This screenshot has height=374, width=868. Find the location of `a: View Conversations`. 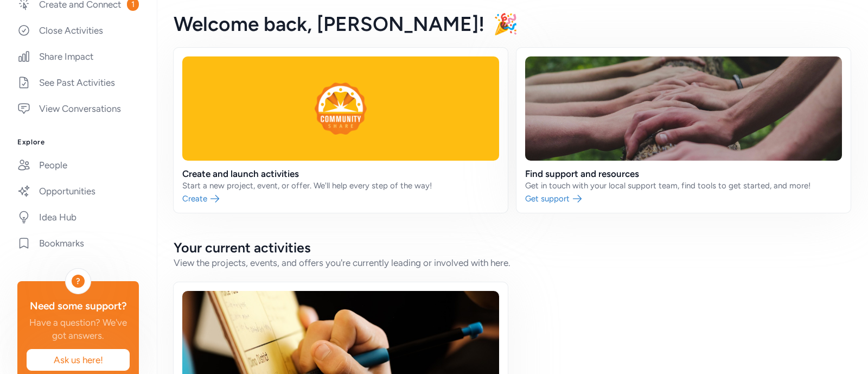

a: View Conversations is located at coordinates (78, 109).